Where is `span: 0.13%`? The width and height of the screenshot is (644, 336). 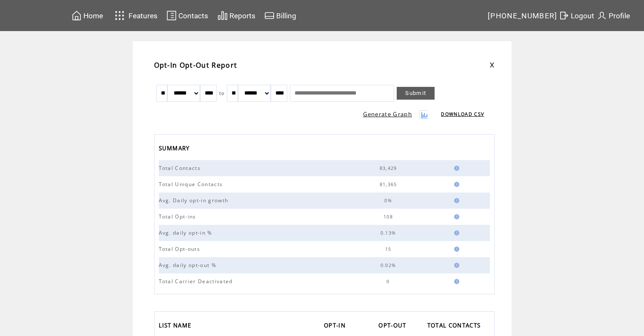 span: 0.13% is located at coordinates (390, 233).